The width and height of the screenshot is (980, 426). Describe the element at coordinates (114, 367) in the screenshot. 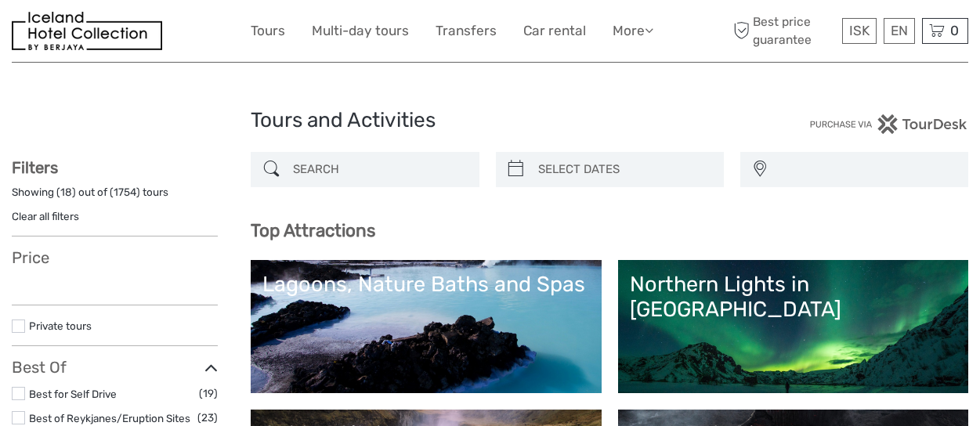

I see `h3: Best Of` at that location.